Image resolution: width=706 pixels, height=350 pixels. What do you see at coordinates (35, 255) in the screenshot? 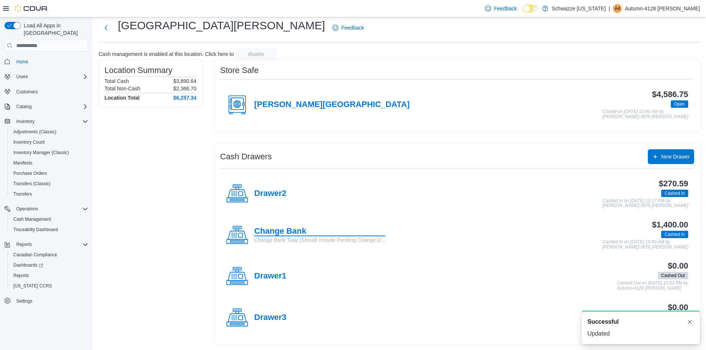
I see `a: Canadian Compliance` at bounding box center [35, 255].